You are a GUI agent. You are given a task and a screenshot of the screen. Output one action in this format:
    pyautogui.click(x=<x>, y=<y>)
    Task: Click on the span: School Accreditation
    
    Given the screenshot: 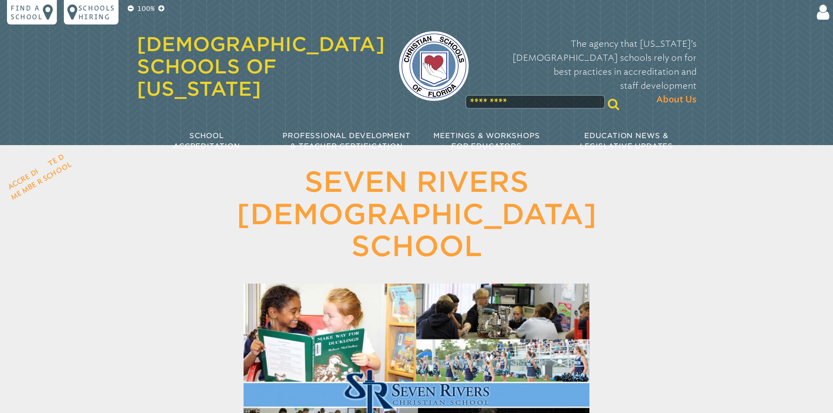 What is the action you would take?
    pyautogui.click(x=206, y=141)
    